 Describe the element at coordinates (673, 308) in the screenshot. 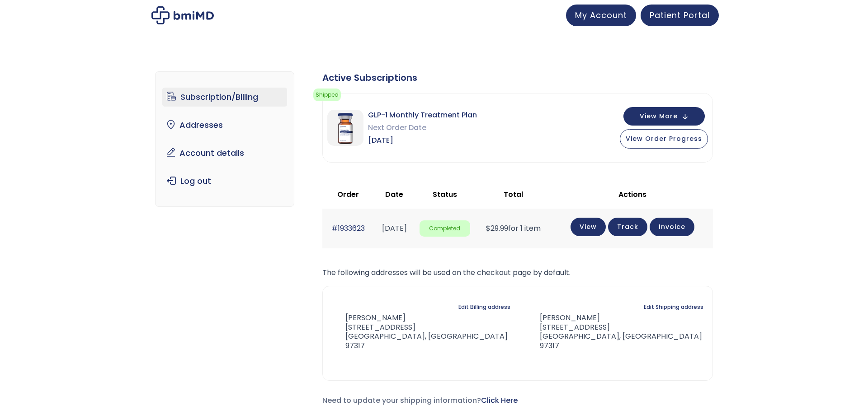

I see `a: Edit Shipping address` at that location.